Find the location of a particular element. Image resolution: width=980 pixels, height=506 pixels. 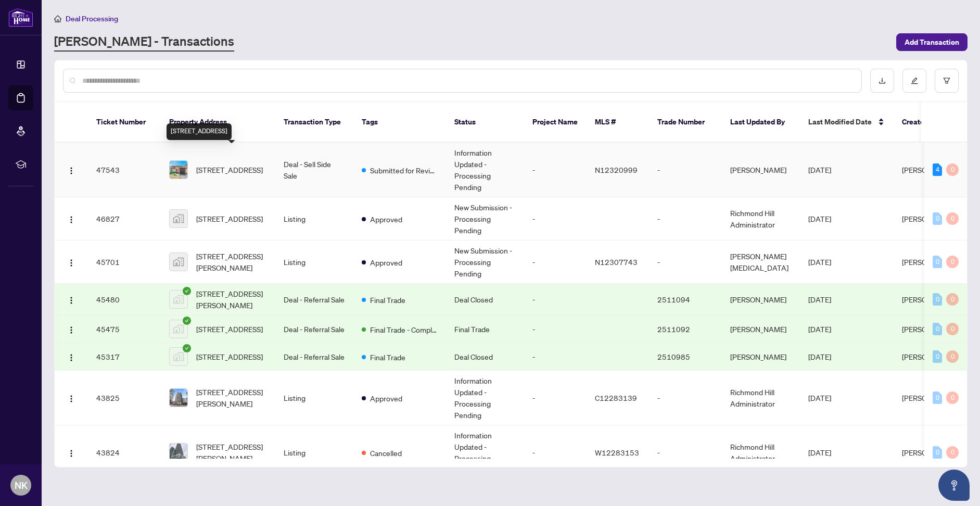

span: N12320999 is located at coordinates (616, 170).